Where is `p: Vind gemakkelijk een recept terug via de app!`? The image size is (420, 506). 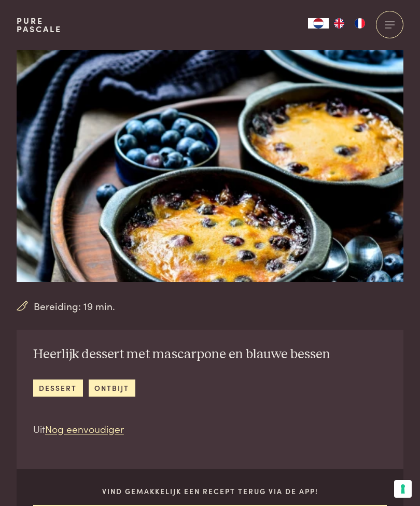 p: Vind gemakkelijk een recept terug via de app! is located at coordinates (210, 491).